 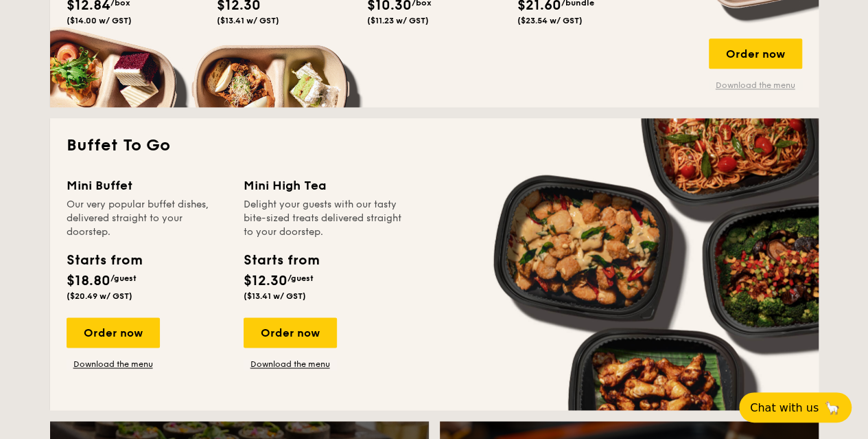 I want to click on div: Our very popular buffet dishes, delivered straight to your doorstep., so click(x=147, y=218).